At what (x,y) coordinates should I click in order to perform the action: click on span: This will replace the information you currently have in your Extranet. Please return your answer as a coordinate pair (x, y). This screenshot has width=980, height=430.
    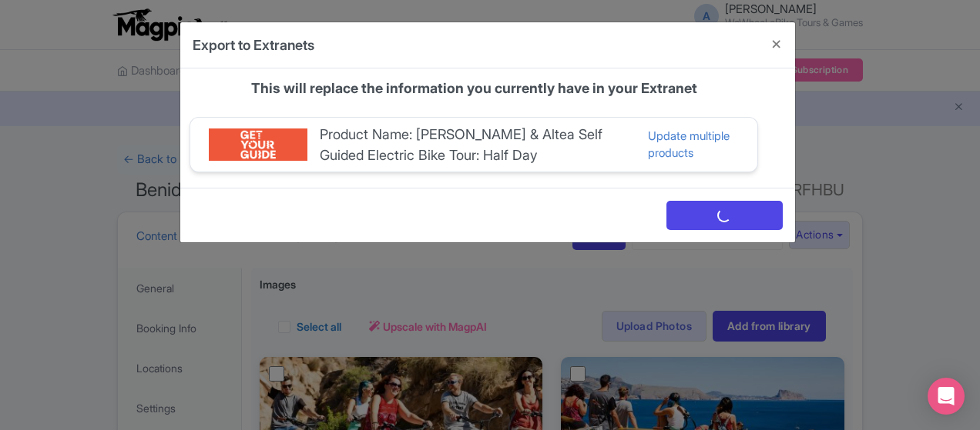
    Looking at the image, I should click on (473, 88).